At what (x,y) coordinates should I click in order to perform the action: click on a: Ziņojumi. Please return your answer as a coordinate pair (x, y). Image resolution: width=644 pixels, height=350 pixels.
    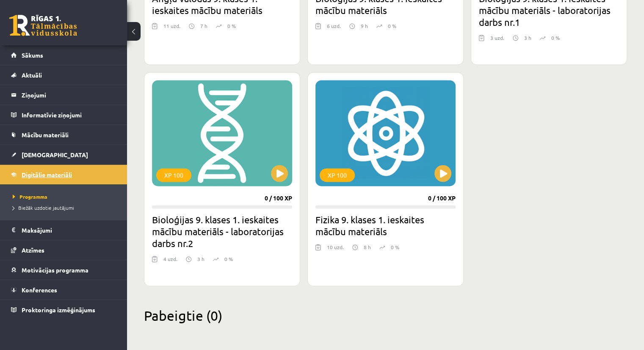
    Looking at the image, I should click on (64, 95).